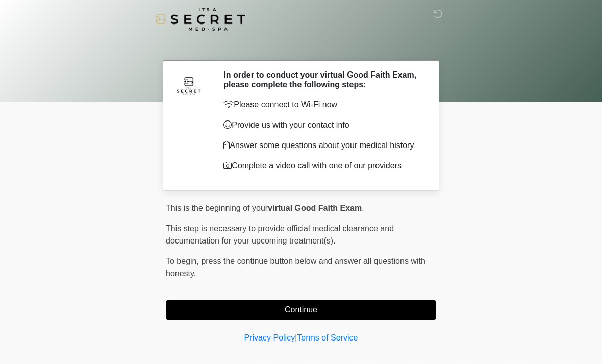 Image resolution: width=602 pixels, height=364 pixels. What do you see at coordinates (296, 267) in the screenshot?
I see `span: press the continue button below and answer all questions with honesty.` at bounding box center [296, 267].